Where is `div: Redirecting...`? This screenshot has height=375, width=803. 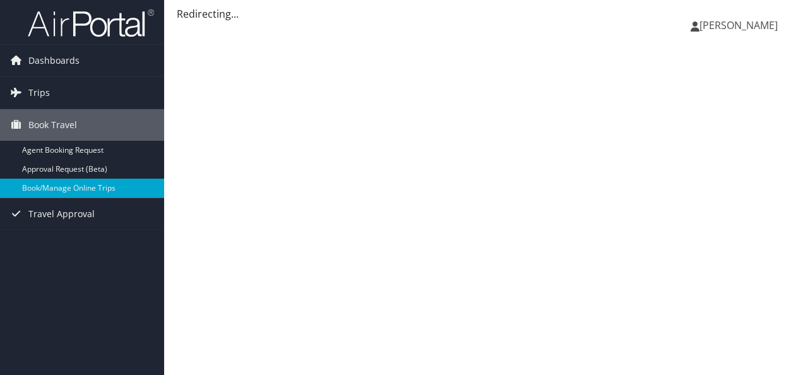
div: Redirecting... is located at coordinates (483, 14).